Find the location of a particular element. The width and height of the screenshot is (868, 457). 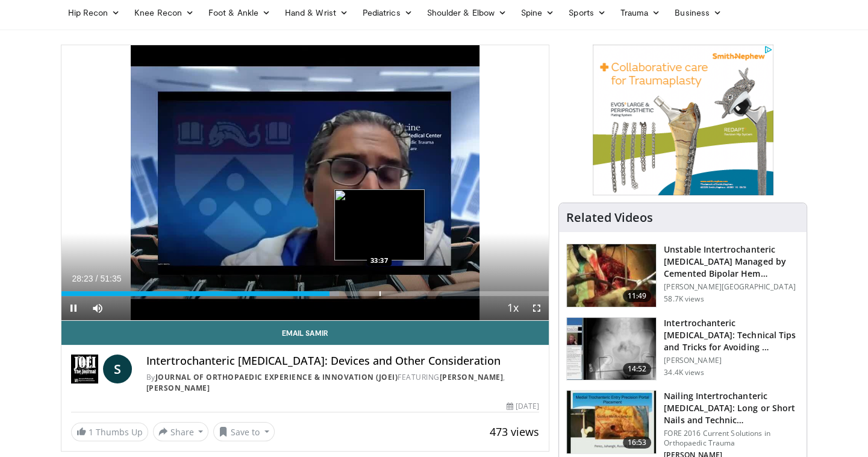

span: 51:35 is located at coordinates (110, 278).